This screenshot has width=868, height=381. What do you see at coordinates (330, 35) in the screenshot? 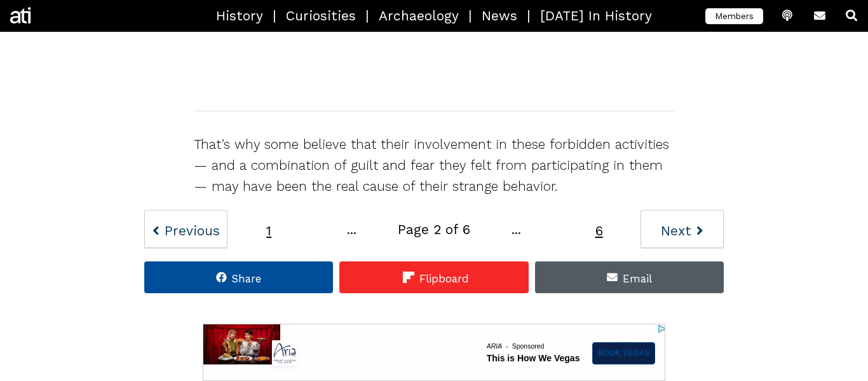
I see `a: This is How We Vegas` at bounding box center [330, 35].